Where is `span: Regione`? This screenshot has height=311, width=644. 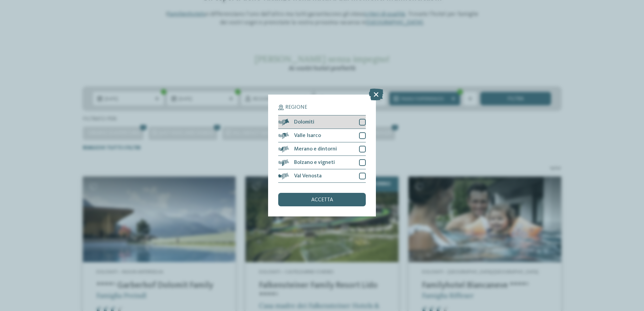 span: Regione is located at coordinates (296, 107).